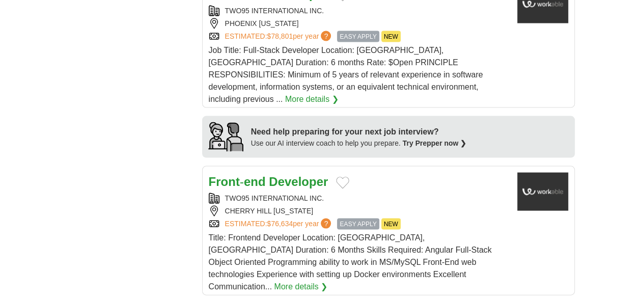 The width and height of the screenshot is (644, 298). What do you see at coordinates (280, 223) in the screenshot?
I see `span: $76,634` at bounding box center [280, 223].